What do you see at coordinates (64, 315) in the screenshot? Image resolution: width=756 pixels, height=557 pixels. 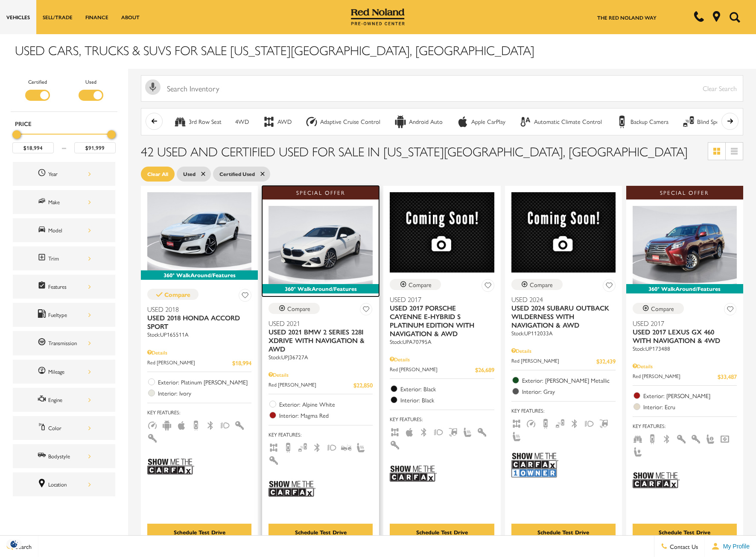 I see `div: FueltypeFueltype` at bounding box center [64, 315].